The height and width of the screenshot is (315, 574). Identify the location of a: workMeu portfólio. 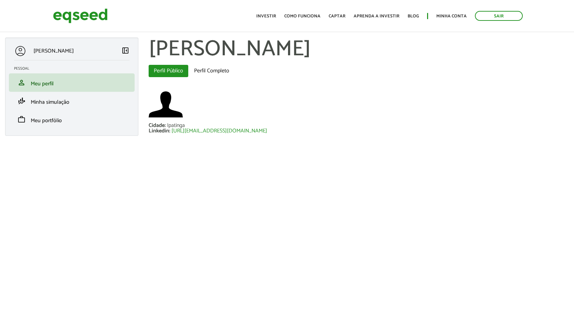
(72, 120).